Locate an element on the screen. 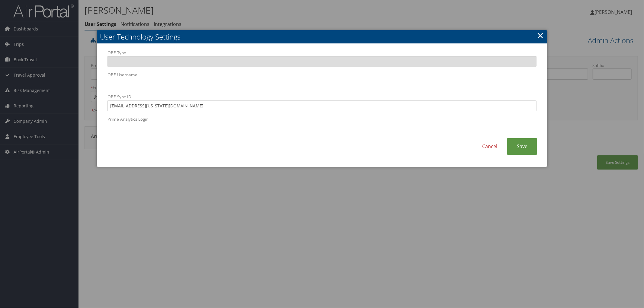 Image resolution: width=644 pixels, height=308 pixels. input: OBE Type is located at coordinates (322, 61).